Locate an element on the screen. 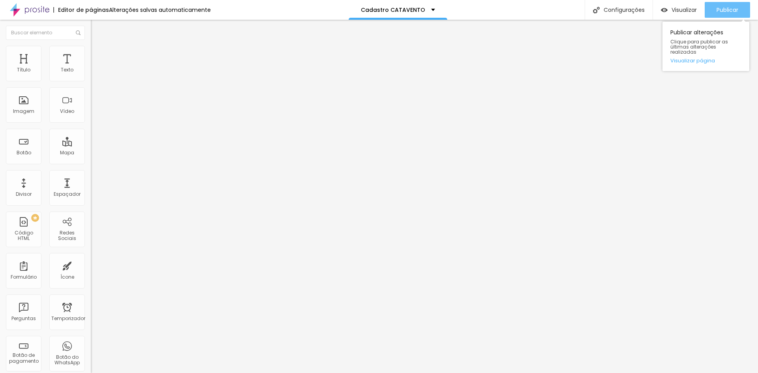 The height and width of the screenshot is (373, 758). a: Visualizar página is located at coordinates (705, 60).